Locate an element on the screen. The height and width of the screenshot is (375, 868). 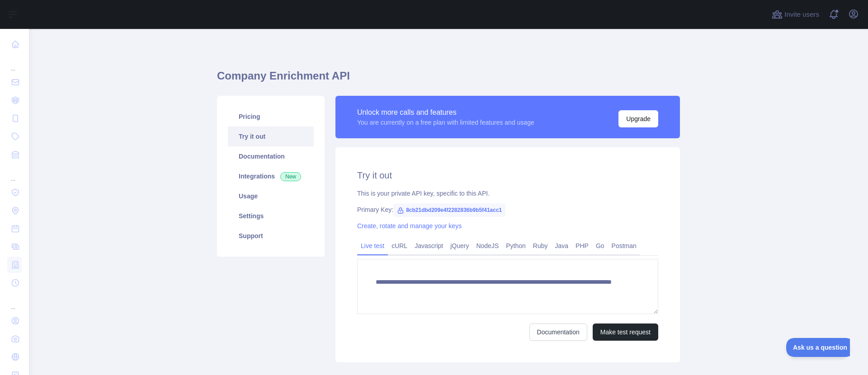
a: Support is located at coordinates (271, 236).